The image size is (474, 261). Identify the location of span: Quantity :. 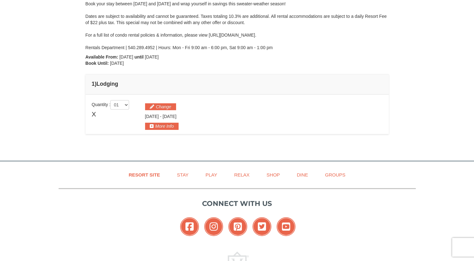
(111, 105).